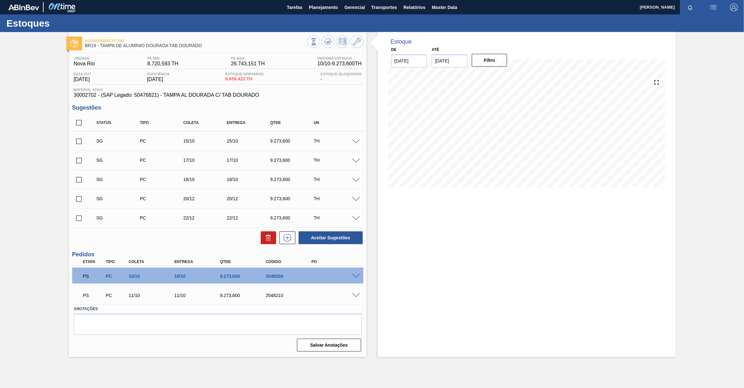 This screenshot has width=744, height=388. Describe the element at coordinates (218, 254) in the screenshot. I see `h3: Pedidos` at that location.